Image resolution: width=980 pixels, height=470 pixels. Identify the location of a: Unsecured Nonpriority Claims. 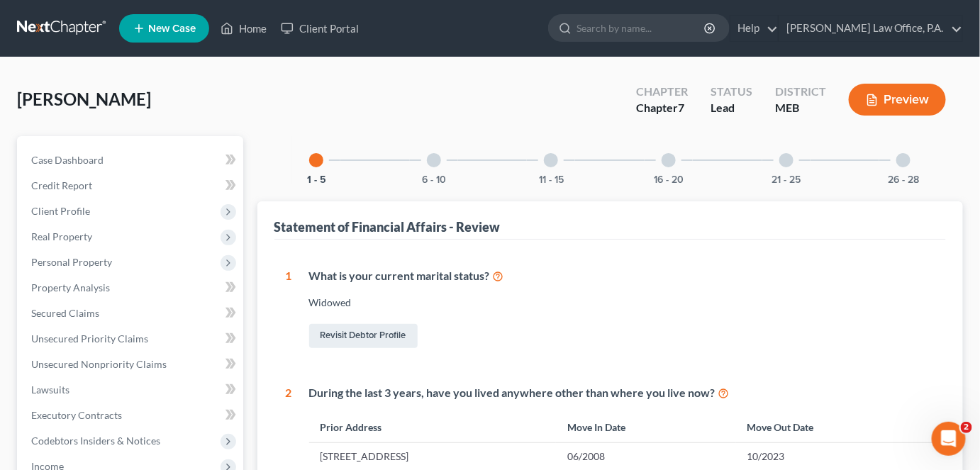
(131, 364).